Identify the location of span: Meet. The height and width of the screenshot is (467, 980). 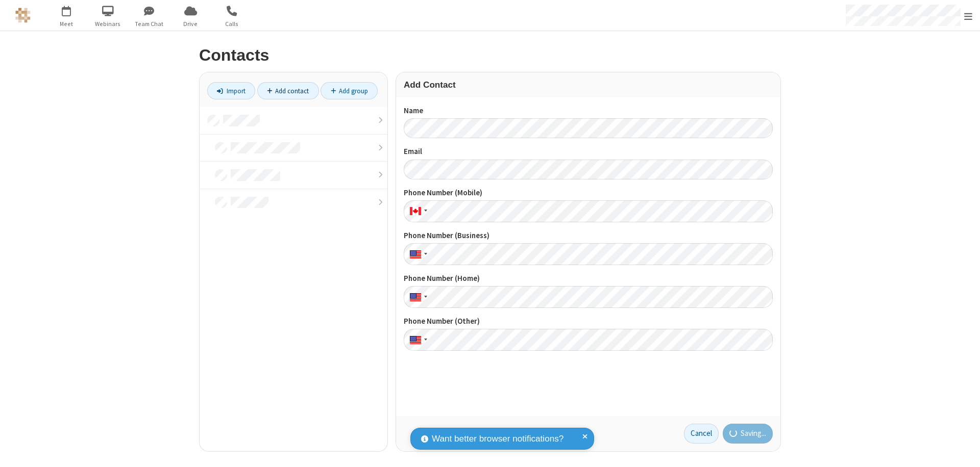
(66, 24).